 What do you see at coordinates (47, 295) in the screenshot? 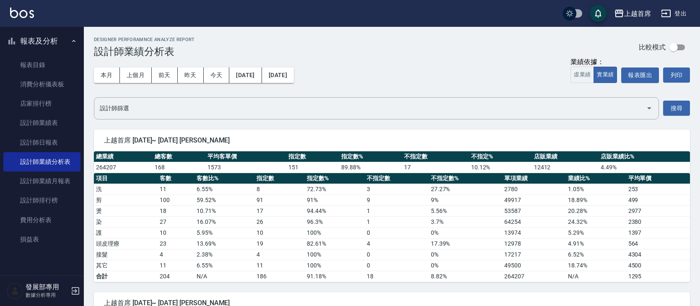
I see `p: 數據分析專用` at bounding box center [47, 295].